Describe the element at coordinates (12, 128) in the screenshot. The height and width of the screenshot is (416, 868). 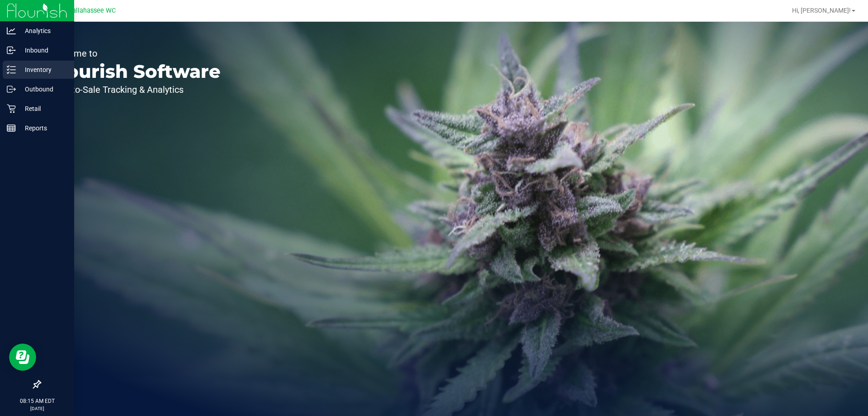
I see `inline-svg: Reports` at that location.